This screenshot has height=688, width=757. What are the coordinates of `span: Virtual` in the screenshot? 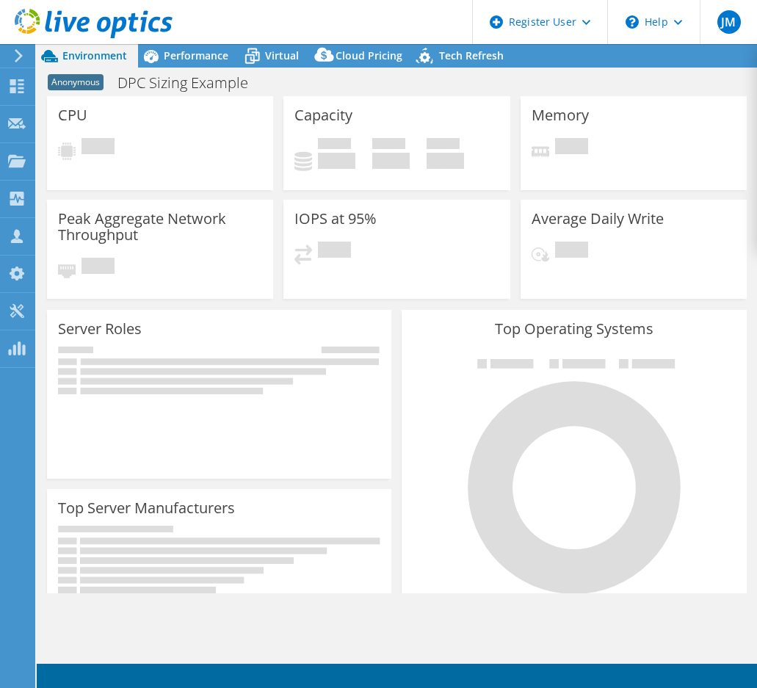 It's located at (282, 55).